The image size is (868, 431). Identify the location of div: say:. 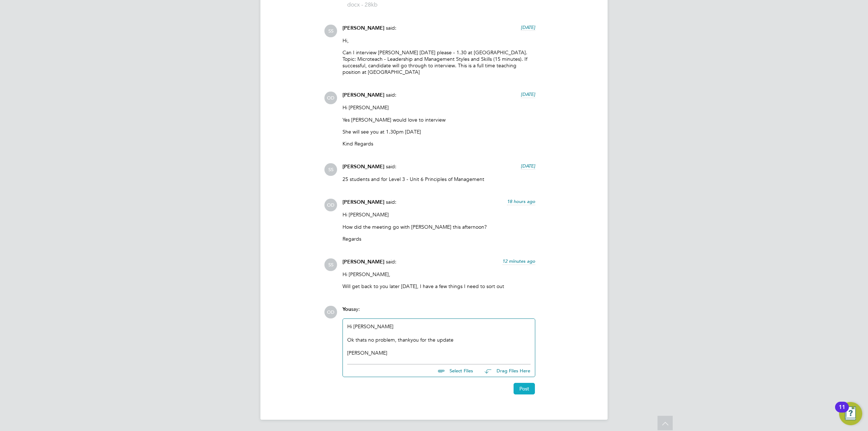
(439, 312).